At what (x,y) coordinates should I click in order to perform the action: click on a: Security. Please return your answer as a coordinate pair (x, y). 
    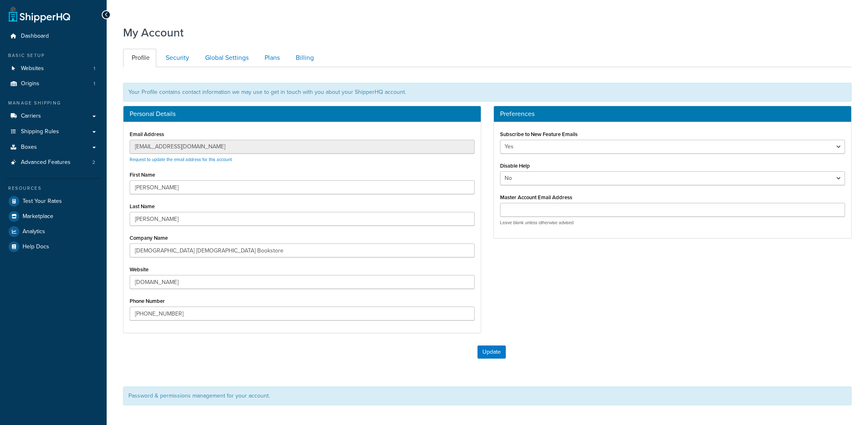
    Looking at the image, I should click on (176, 58).